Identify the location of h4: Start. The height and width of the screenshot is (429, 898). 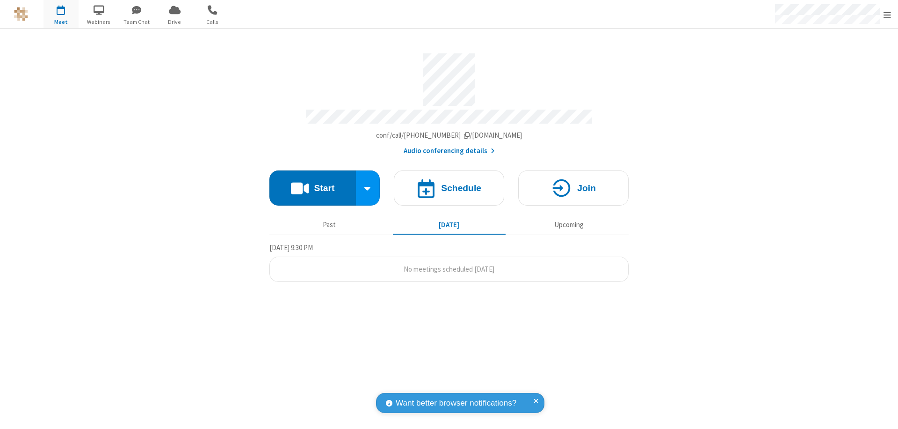
(324, 188).